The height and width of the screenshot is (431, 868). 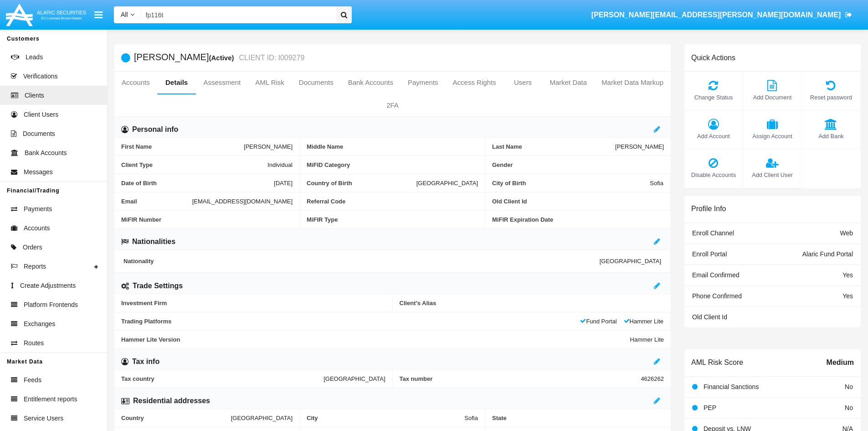 What do you see at coordinates (714, 136) in the screenshot?
I see `span: Add Account` at bounding box center [714, 136].